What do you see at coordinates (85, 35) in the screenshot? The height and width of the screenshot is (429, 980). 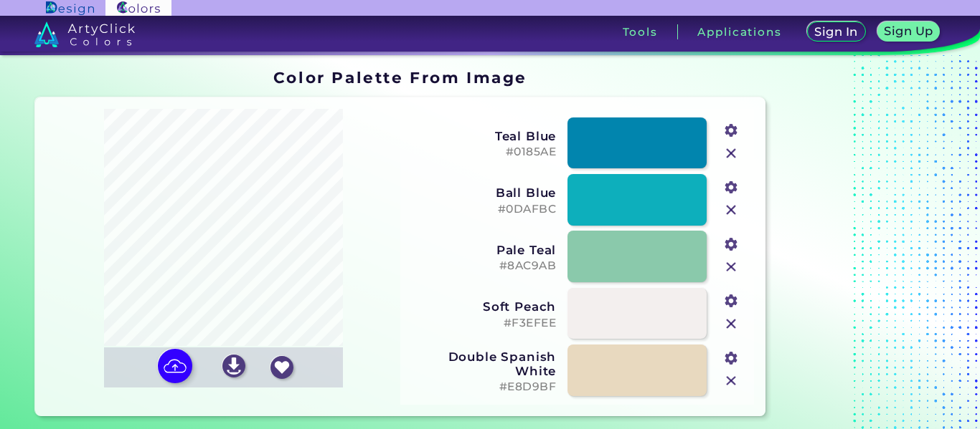 I see `img: logo_artyclick_colors_white.svg` at bounding box center [85, 35].